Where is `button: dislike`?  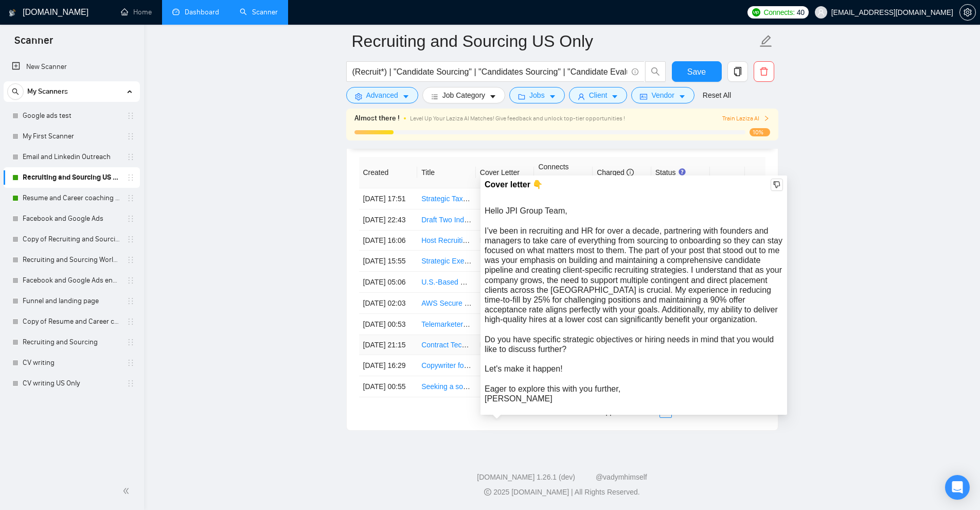 button: dislike is located at coordinates (777, 185).